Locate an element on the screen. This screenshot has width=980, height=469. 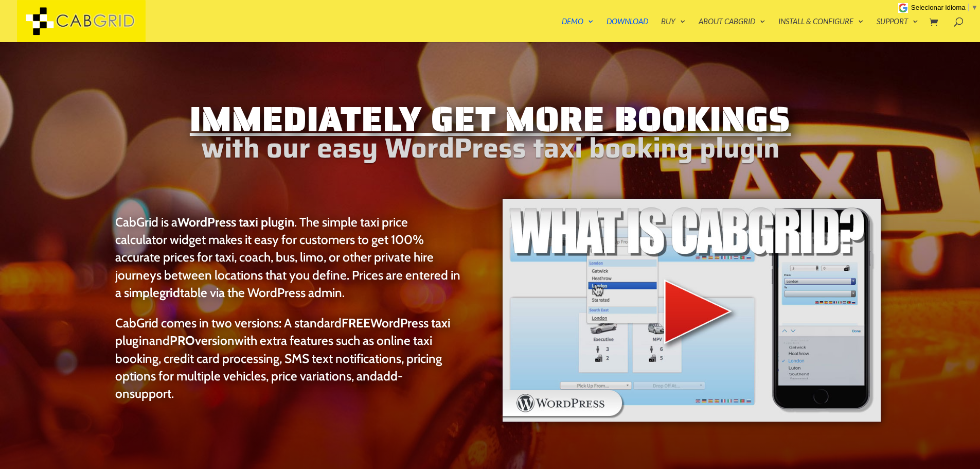
strong: grid is located at coordinates (170, 292).